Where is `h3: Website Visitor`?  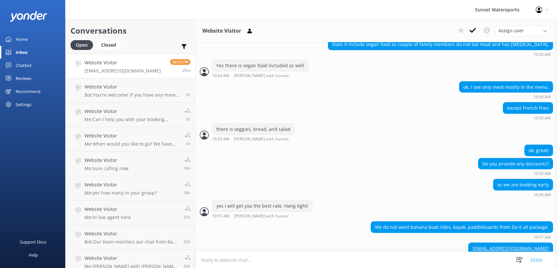
h3: Website Visitor is located at coordinates (222, 31).